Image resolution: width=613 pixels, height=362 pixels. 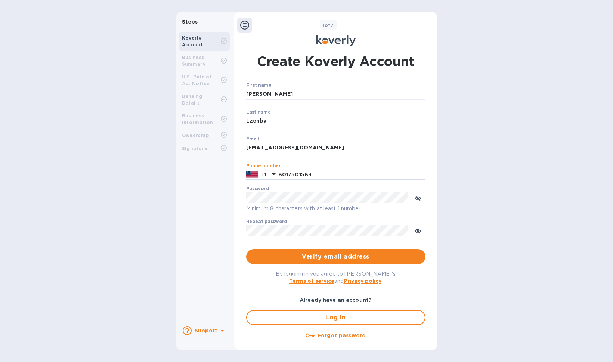 I want to click on label: Repeat password, so click(x=267, y=222).